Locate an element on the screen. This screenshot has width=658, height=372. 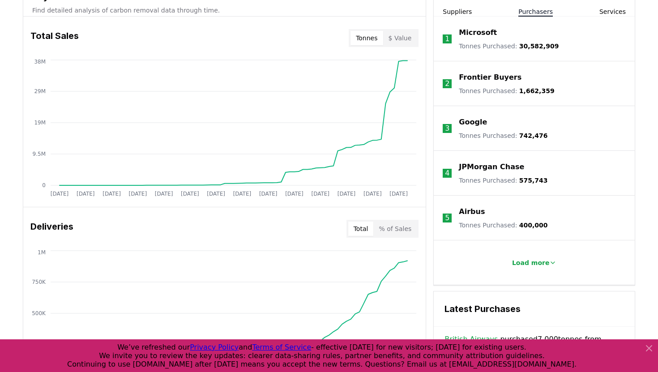
h3: Deliveries is located at coordinates (52, 229).